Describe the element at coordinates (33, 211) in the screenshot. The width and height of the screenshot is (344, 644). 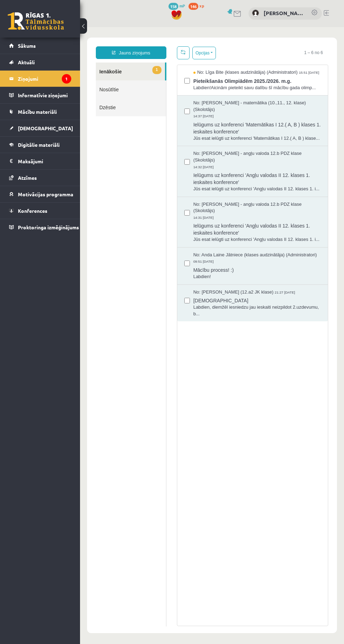
I see `span: Konferences` at that location.